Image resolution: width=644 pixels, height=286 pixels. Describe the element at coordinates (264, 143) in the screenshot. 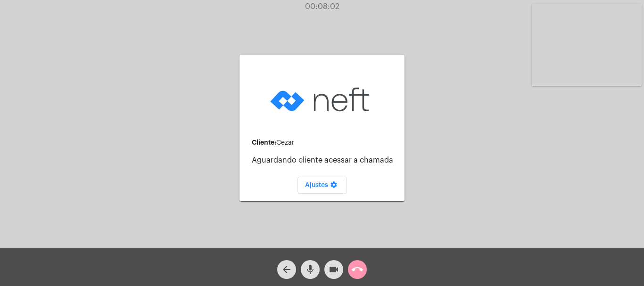

I see `strong: Cliente:` at that location.